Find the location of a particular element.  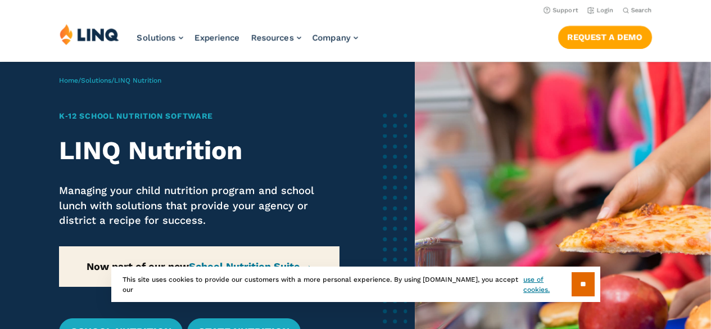

img: LINQ | K‑12 Software is located at coordinates (89, 34).